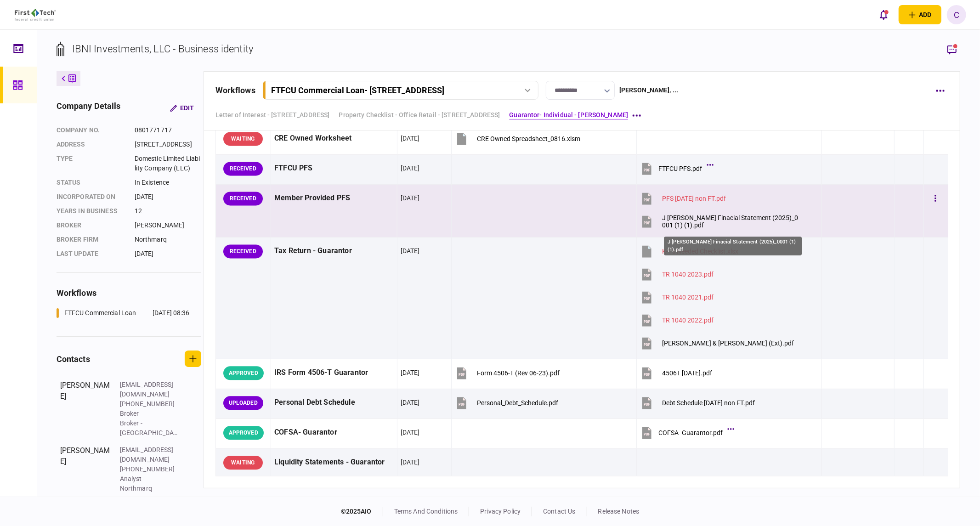  Describe the element at coordinates (73, 359) in the screenshot. I see `div: contacts` at that location.